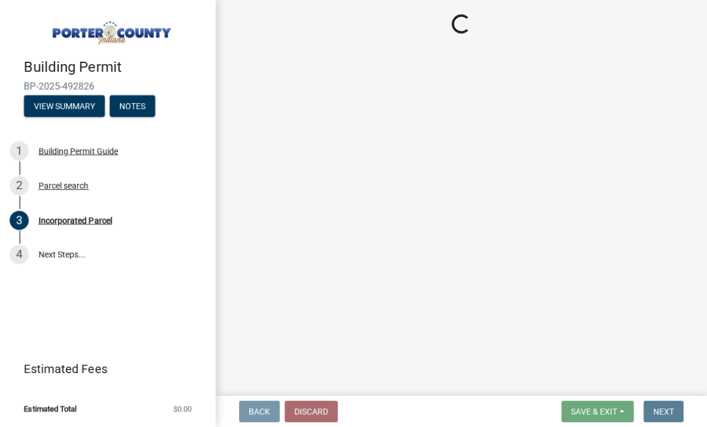 The image size is (707, 427). Describe the element at coordinates (132, 107) in the screenshot. I see `wm-modal-confirm: Notes` at that location.